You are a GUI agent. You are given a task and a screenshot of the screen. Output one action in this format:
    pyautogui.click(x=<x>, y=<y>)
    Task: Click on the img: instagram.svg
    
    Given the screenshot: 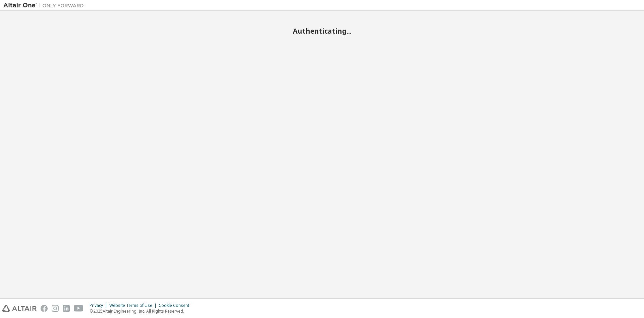 What is the action you would take?
    pyautogui.click(x=55, y=307)
    